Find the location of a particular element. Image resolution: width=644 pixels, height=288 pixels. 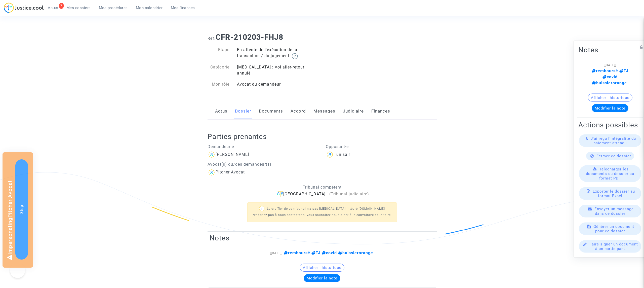

span: Stop is located at coordinates (21, 209).